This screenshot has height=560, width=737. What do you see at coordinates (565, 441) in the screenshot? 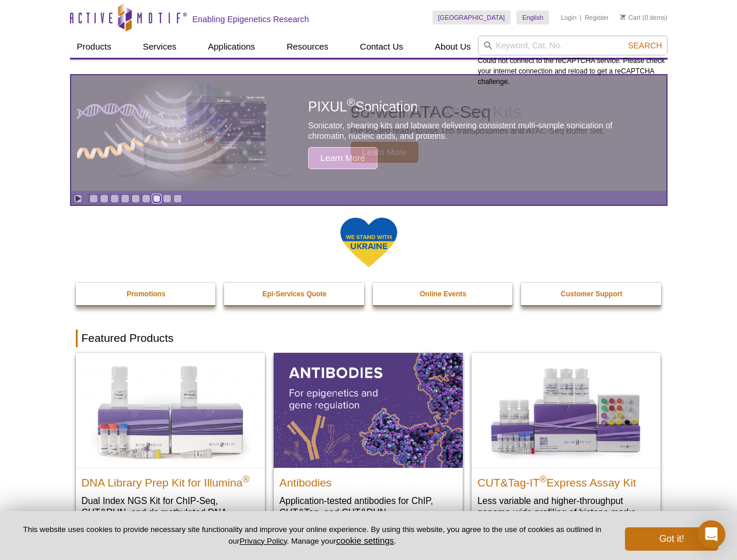
I see `a: CUT&Tag-IT® Express Assay Kit CUT&Tag-IT®Express Assay Kit Less variable and higher-throughput ge...` at bounding box center [565, 441].